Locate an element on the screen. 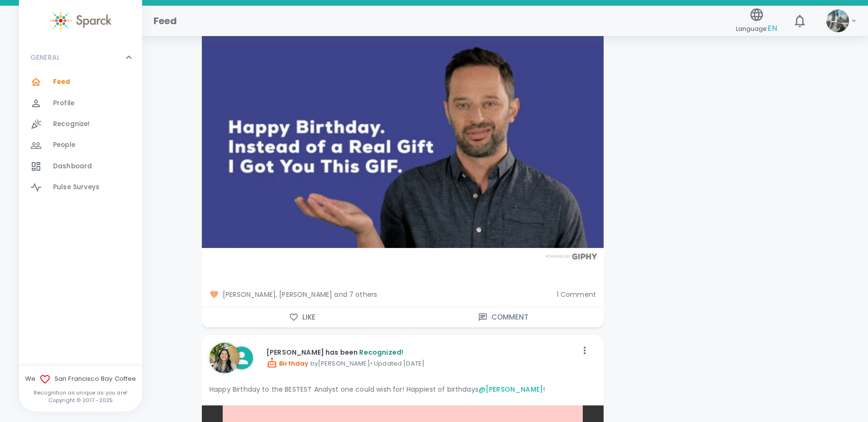 The height and width of the screenshot is (422, 868). span: EN is located at coordinates (772, 28).